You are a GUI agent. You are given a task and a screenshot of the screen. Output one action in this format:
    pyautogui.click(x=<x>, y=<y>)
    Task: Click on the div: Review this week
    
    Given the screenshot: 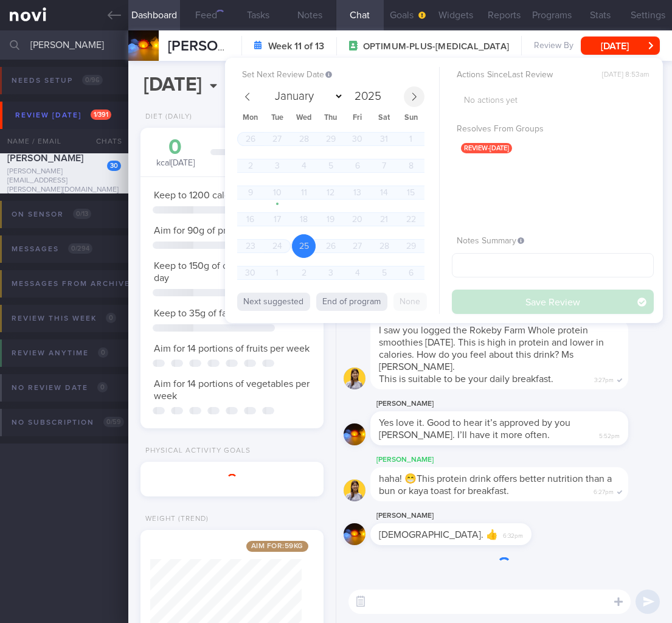 What is the action you would take?
    pyautogui.click(x=64, y=318)
    